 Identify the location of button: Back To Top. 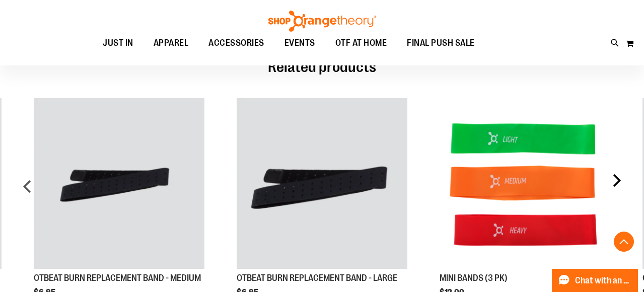
(624, 241).